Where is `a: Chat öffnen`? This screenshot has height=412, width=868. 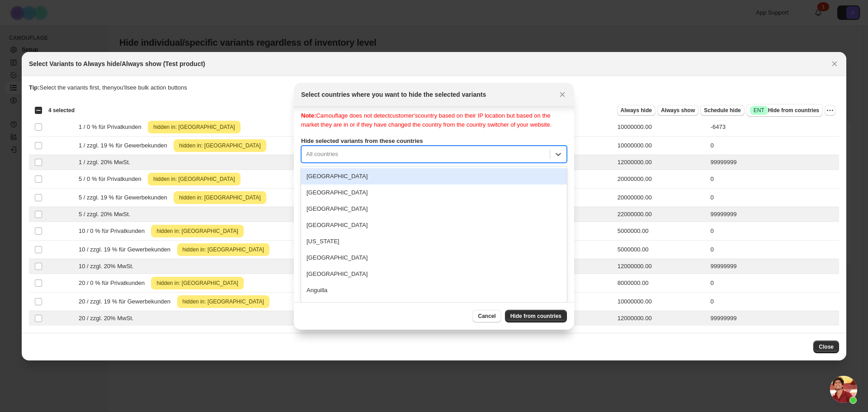 a: Chat öffnen is located at coordinates (844, 389).